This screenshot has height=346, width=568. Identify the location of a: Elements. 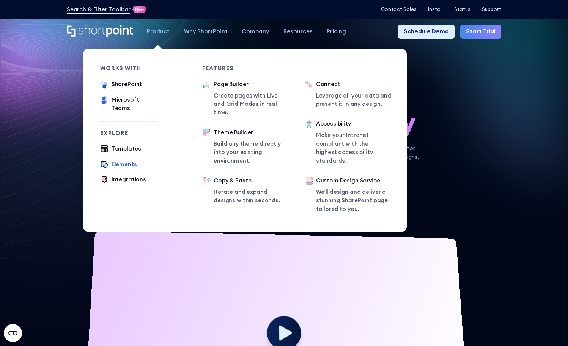
(118, 165).